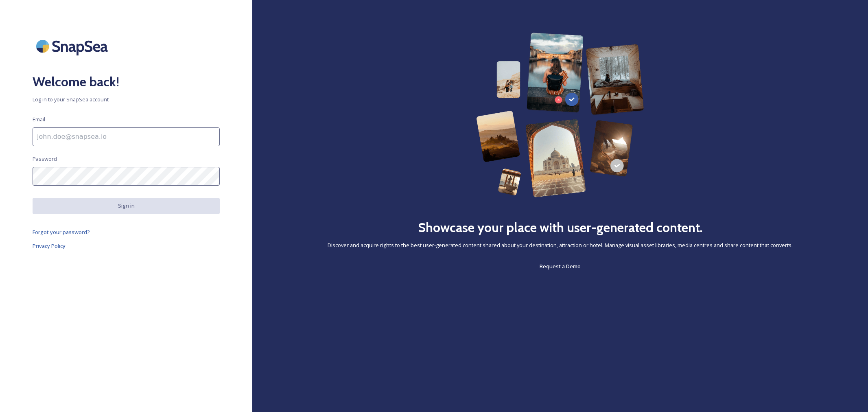  What do you see at coordinates (127, 232) in the screenshot?
I see `a: Forgot your password?` at bounding box center [127, 232].